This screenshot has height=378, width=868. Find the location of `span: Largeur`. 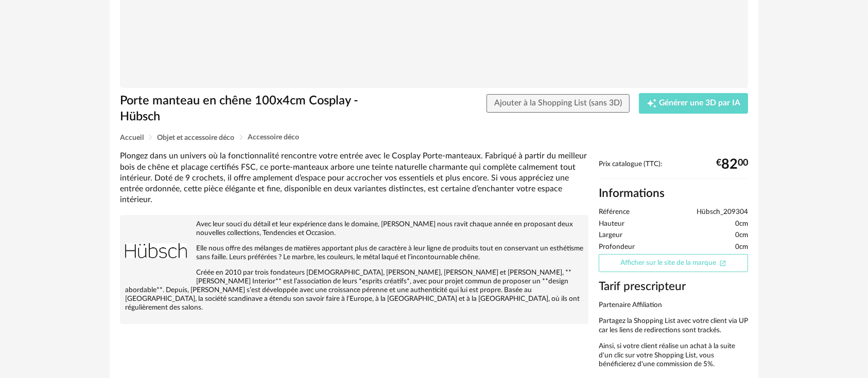

span: Largeur is located at coordinates (610, 235).